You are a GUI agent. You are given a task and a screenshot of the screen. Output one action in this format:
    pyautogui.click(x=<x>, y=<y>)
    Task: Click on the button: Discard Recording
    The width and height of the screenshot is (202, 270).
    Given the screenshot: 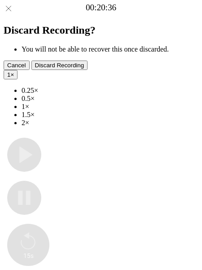 What is the action you would take?
    pyautogui.click(x=60, y=65)
    